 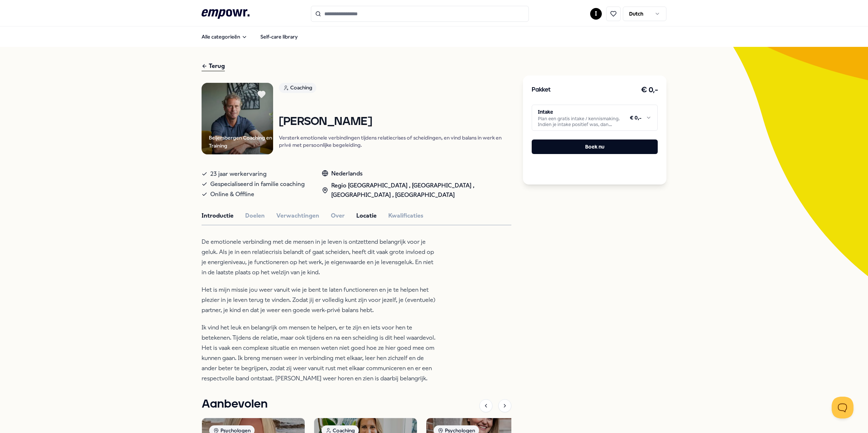 I want to click on button: Locatie, so click(x=367, y=216).